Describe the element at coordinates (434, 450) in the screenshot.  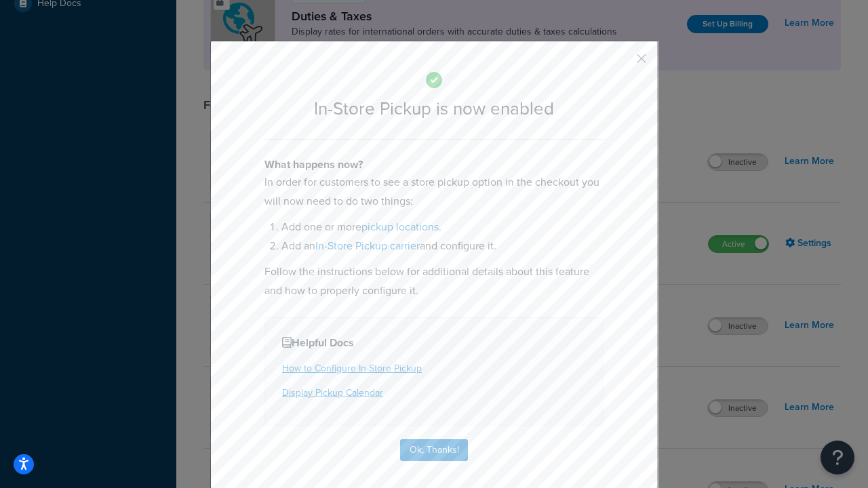
I see `button: Ok, Thanks!` at that location.